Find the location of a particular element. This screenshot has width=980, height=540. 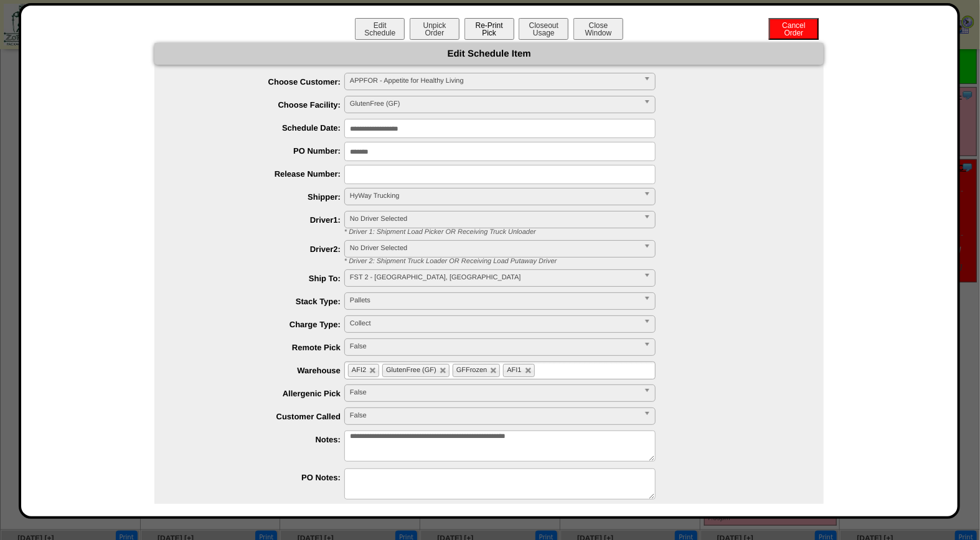

span: Collect is located at coordinates (495, 324).